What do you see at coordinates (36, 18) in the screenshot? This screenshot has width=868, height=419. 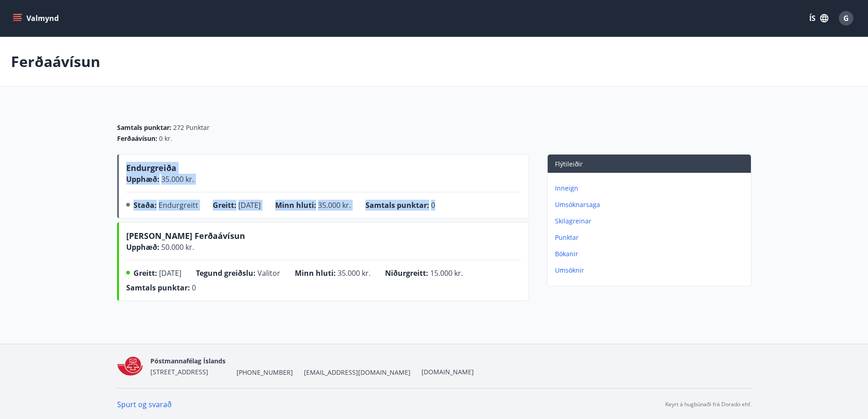 I see `button: menu` at bounding box center [36, 18].